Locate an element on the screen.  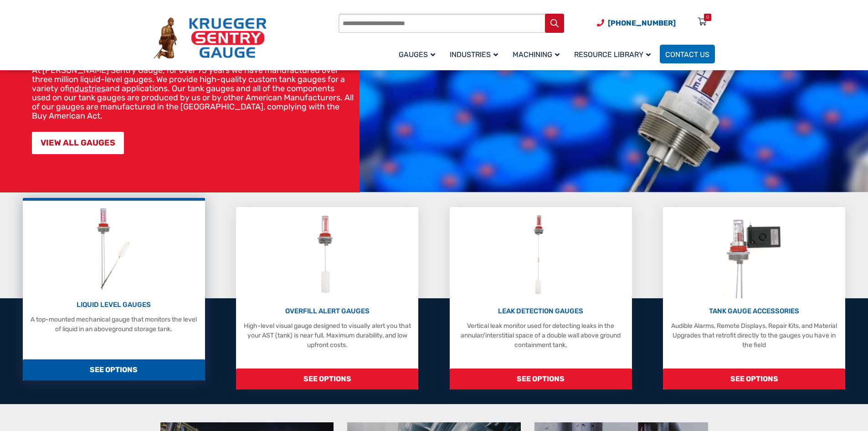
p: High-level visual gauge designed to visually alert you that your AST (tank) is near full. Maximum... is located at coordinates (327, 335).